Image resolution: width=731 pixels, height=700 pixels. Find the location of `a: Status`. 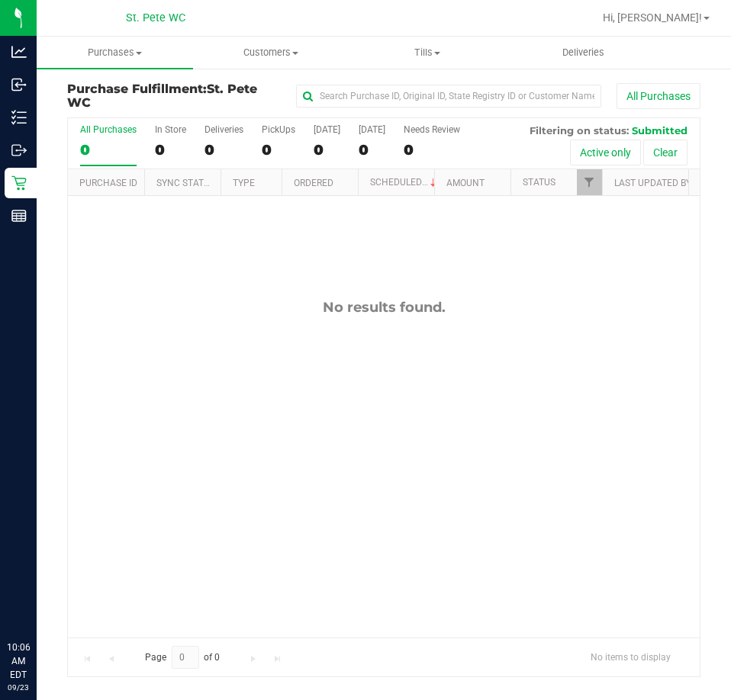

a: Status is located at coordinates (539, 182).